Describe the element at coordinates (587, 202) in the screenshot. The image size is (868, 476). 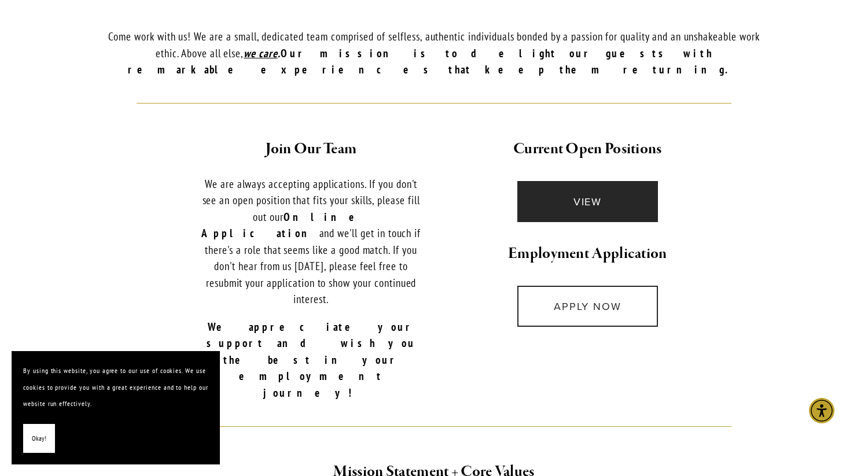
I see `a: VIEW` at that location.